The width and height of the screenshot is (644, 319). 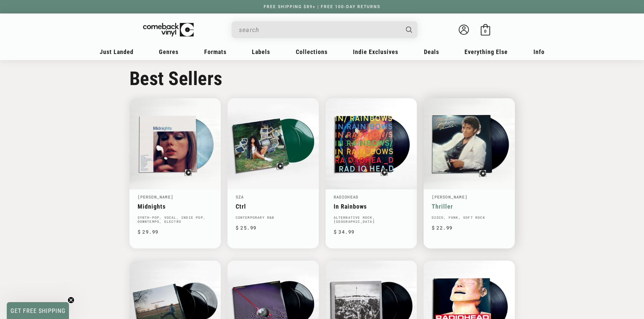 What do you see at coordinates (409, 30) in the screenshot?
I see `button: Search` at bounding box center [409, 30].